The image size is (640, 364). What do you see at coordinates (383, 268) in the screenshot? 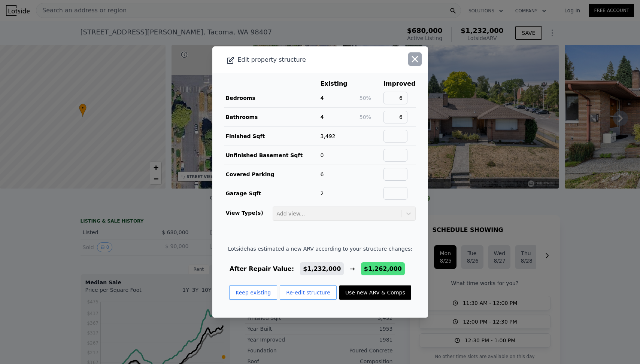
I see `span: $1,262,000` at bounding box center [383, 268].